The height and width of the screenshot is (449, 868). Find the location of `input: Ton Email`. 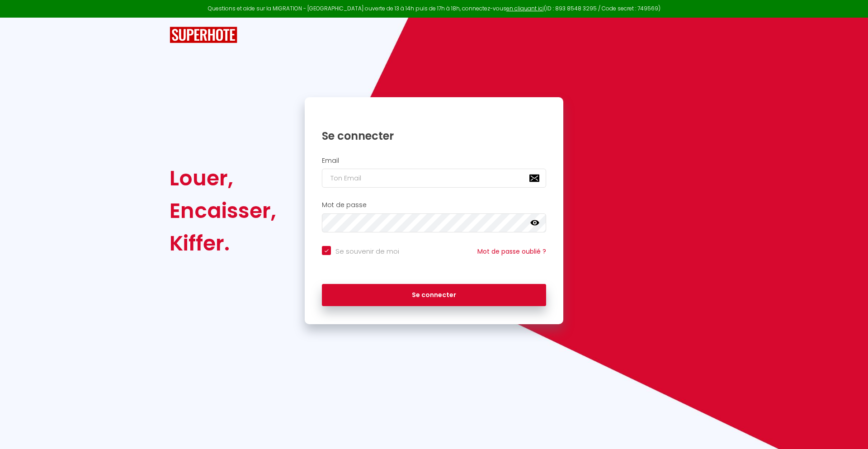

input: Ton Email is located at coordinates (434, 178).